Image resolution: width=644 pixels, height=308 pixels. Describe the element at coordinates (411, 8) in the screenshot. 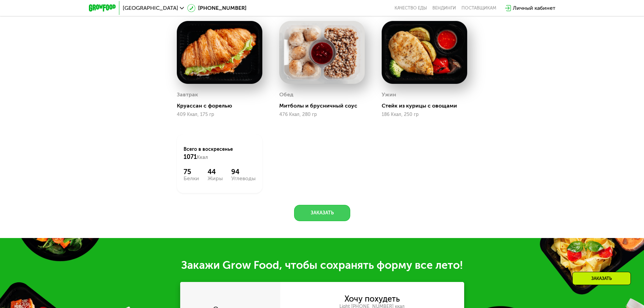

I see `a: Качество еды` at that location.